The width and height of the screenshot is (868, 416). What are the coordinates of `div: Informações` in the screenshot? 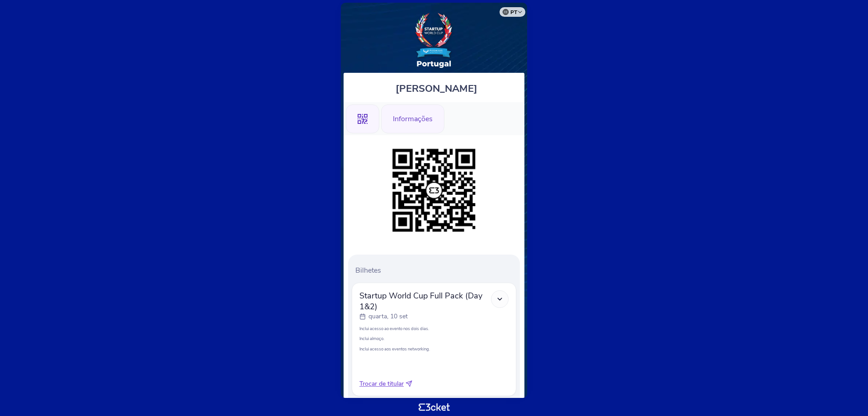 It's located at (413, 119).